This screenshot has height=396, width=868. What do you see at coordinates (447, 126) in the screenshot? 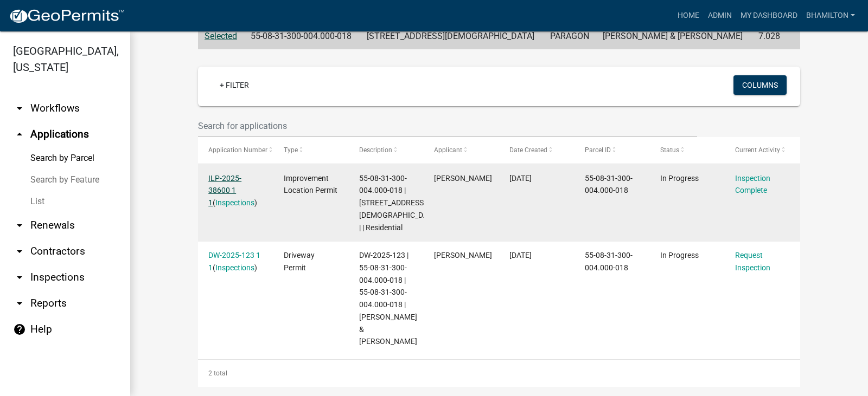
I see `input: Search for applications` at bounding box center [447, 126].